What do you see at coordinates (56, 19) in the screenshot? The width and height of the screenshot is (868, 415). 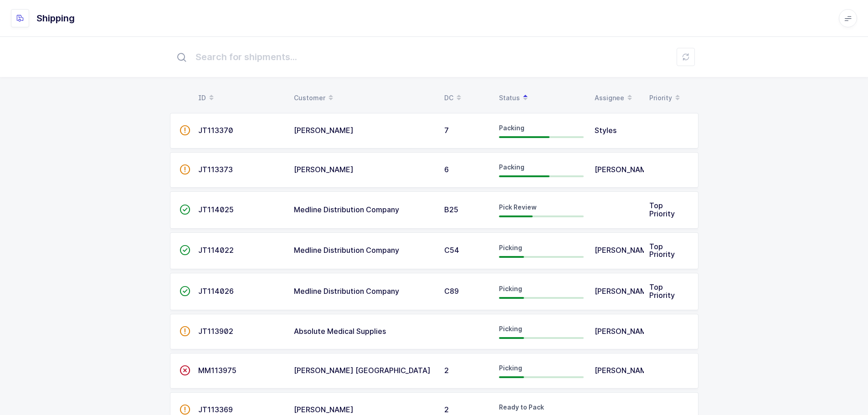 I see `h1: Shipping` at bounding box center [56, 19].